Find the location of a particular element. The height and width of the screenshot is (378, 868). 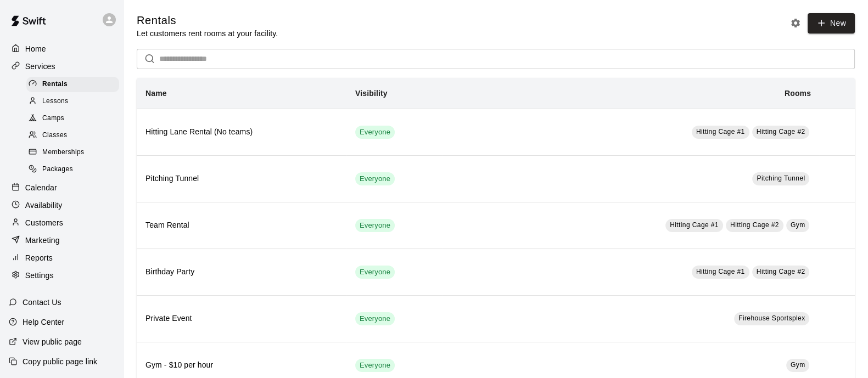

div: Home is located at coordinates (61, 48).